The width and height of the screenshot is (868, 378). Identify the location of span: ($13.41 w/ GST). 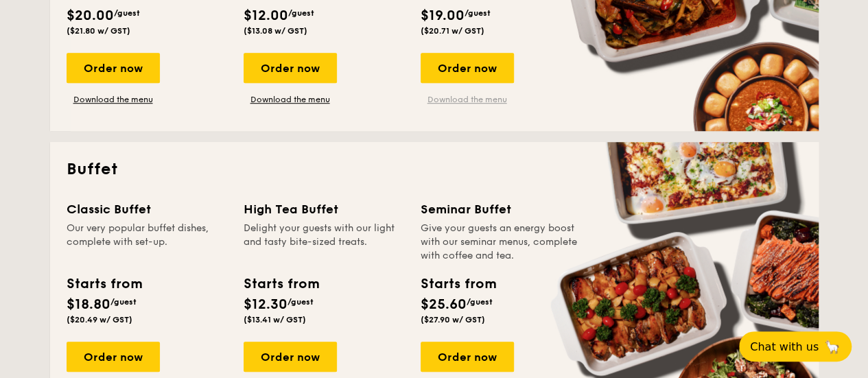
(274, 320).